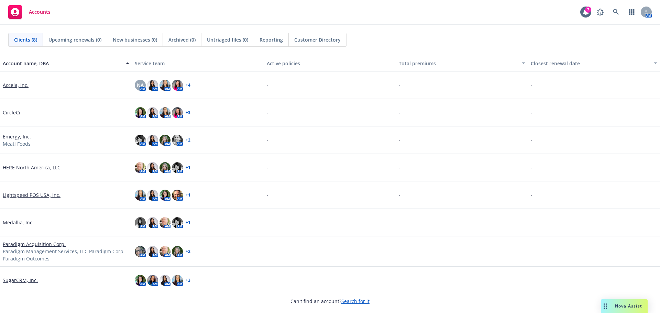 Image resolution: width=660 pixels, height=313 pixels. I want to click on div: 7, so click(588, 10).